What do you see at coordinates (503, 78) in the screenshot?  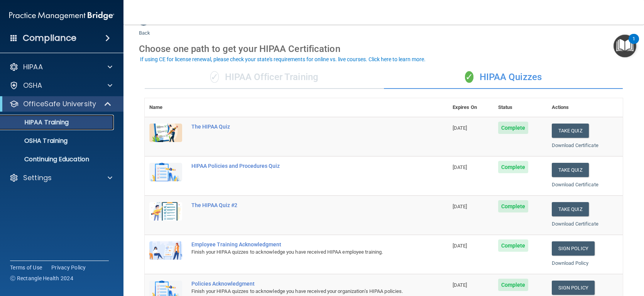 I see `div: HIPAA Quizzes` at bounding box center [503, 78].